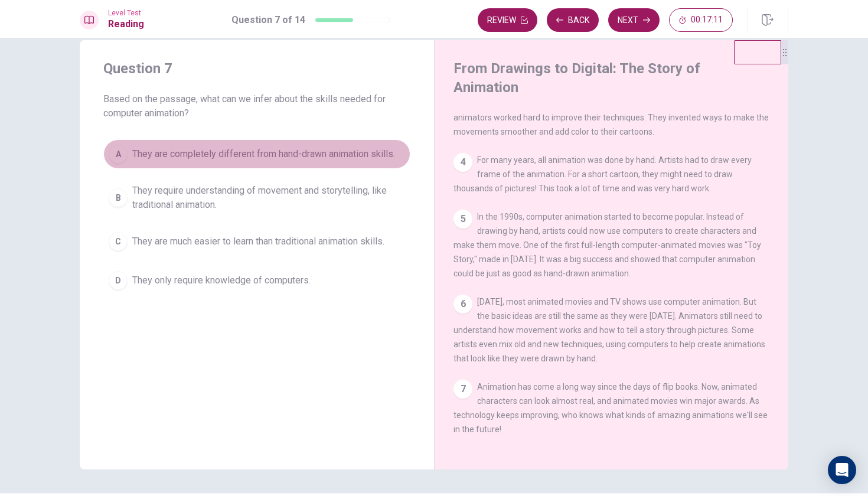  Describe the element at coordinates (610, 408) in the screenshot. I see `span: Animation has come a long way since the days of flip books. Now, animated characters can look alm...` at that location.